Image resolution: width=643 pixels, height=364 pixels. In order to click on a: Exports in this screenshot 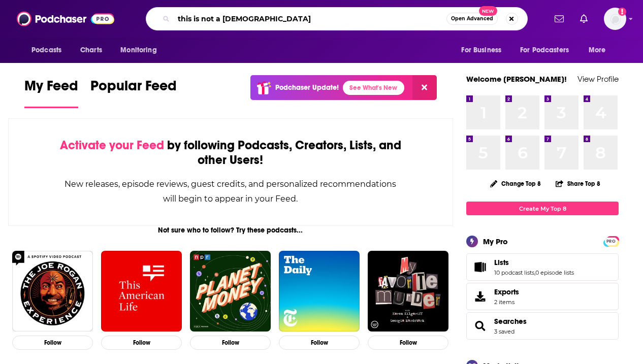, I will do `click(542, 297)`.